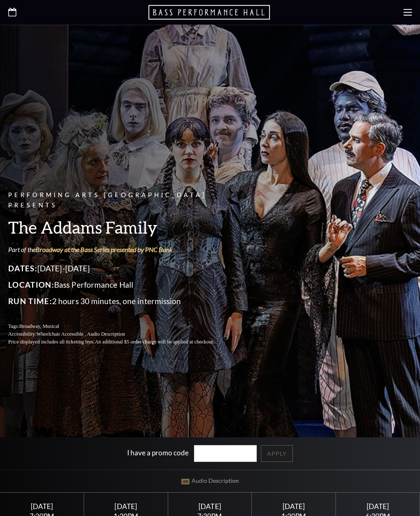 Image resolution: width=420 pixels, height=516 pixels. What do you see at coordinates (121, 250) in the screenshot?
I see `p: Part of the` at bounding box center [121, 250].